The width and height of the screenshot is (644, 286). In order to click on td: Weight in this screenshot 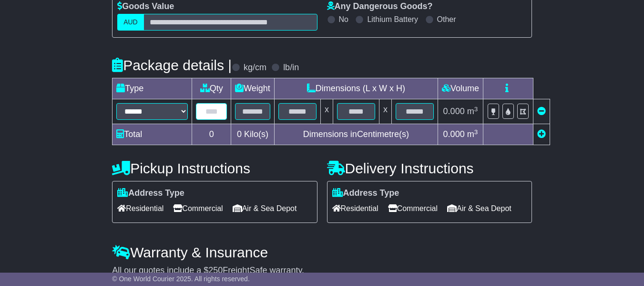, I will do `click(253, 89)`.